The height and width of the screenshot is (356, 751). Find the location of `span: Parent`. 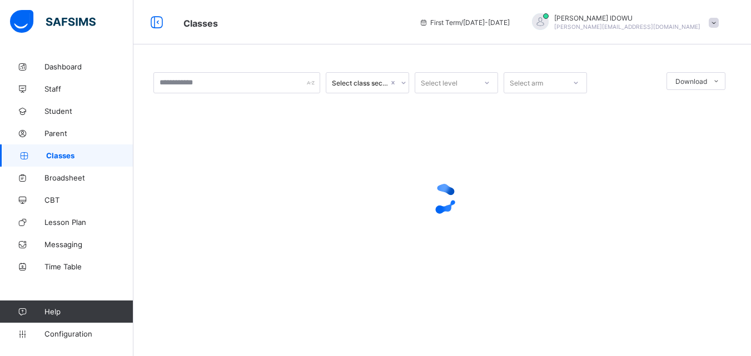

span: Parent is located at coordinates (89, 133).